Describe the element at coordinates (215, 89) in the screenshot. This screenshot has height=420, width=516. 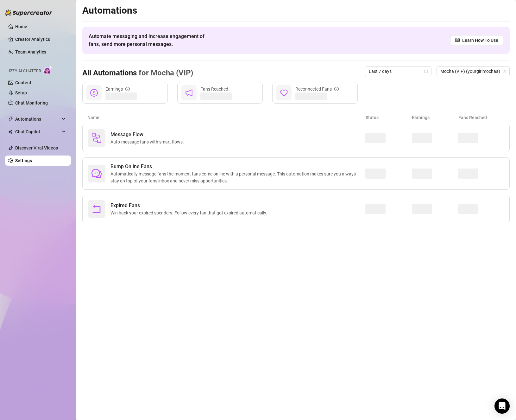
I see `span: Fans Reached` at that location.